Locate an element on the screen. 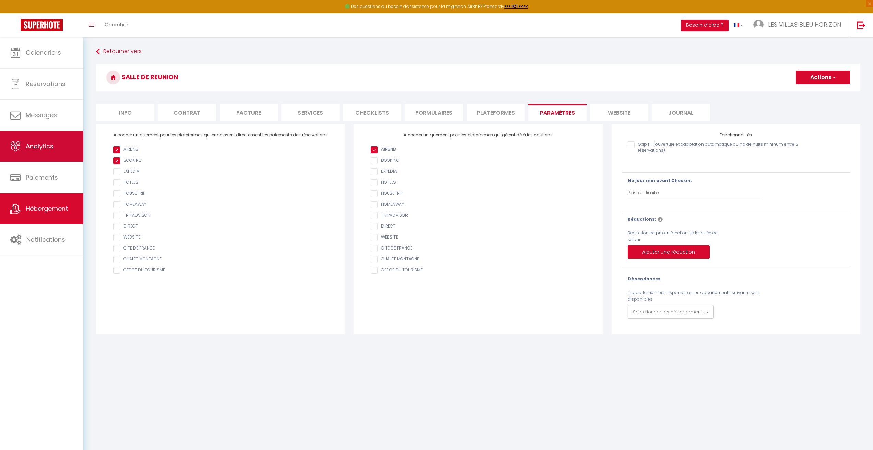  li: Info is located at coordinates (125, 112).